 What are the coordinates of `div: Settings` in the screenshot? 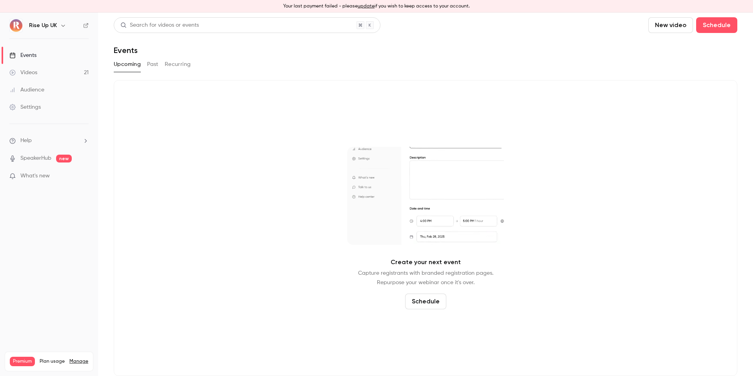 It's located at (25, 107).